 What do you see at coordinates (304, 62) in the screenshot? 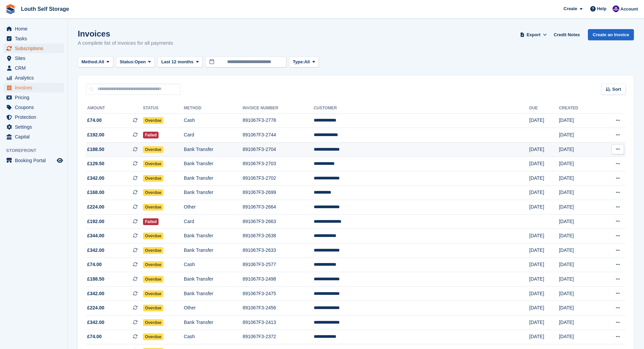
I see `button: Type: All` at bounding box center [304, 62].